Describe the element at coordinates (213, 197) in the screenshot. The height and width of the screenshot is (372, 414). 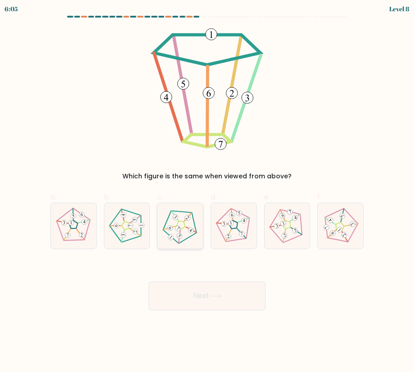
I see `span: d.` at that location.